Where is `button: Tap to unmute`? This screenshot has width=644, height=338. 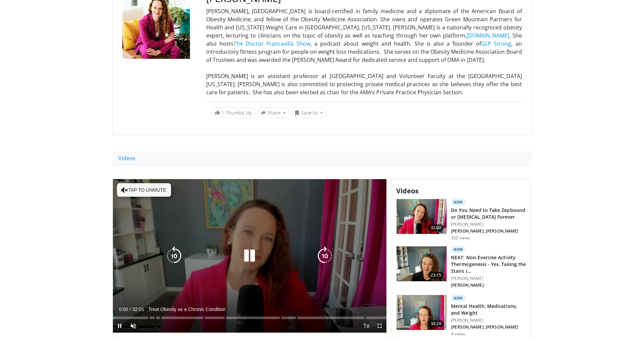
button: Tap to unmute is located at coordinates (144, 190).